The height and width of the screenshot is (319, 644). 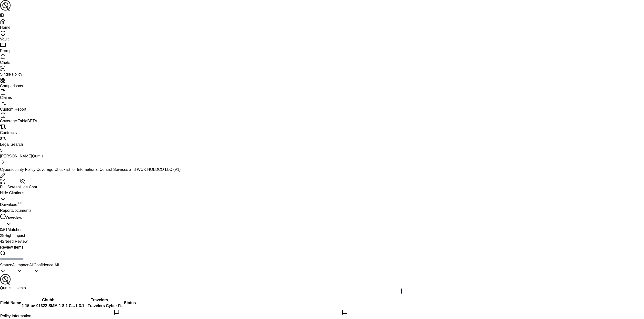 I want to click on span: / 51 Matches, so click(x=12, y=230).